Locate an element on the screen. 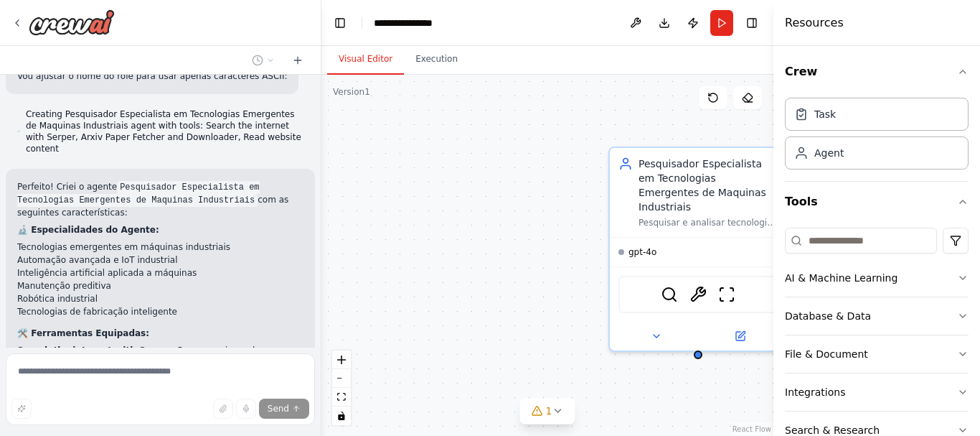 Image resolution: width=980 pixels, height=436 pixels. button: fit view is located at coordinates (342, 397).